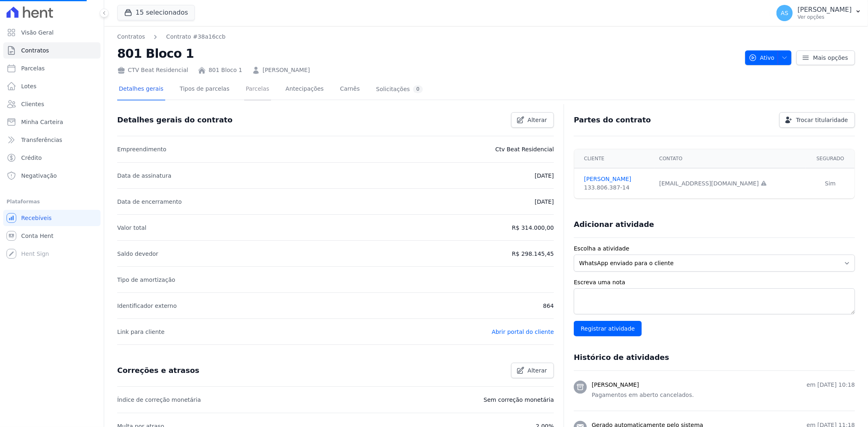  Describe the element at coordinates (714, 282) in the screenshot. I see `label: Escreva uma nota` at that location.